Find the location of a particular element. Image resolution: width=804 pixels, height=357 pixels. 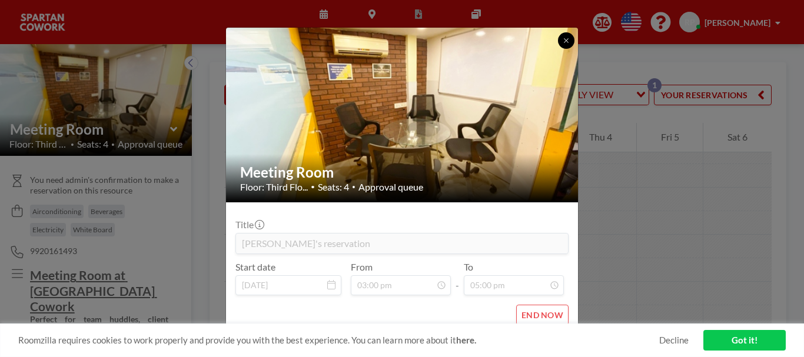

a: Decline is located at coordinates (674, 340).